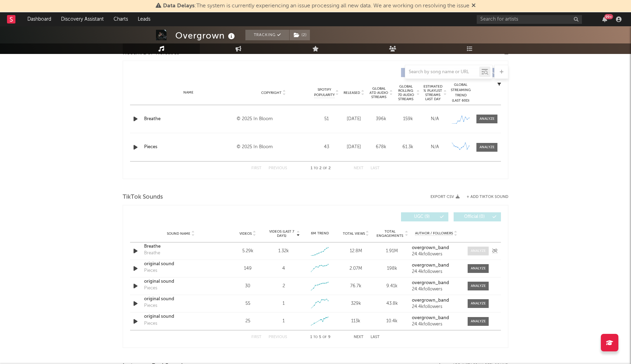 The image size is (631, 364). I want to click on div: 396k, so click(380, 119).